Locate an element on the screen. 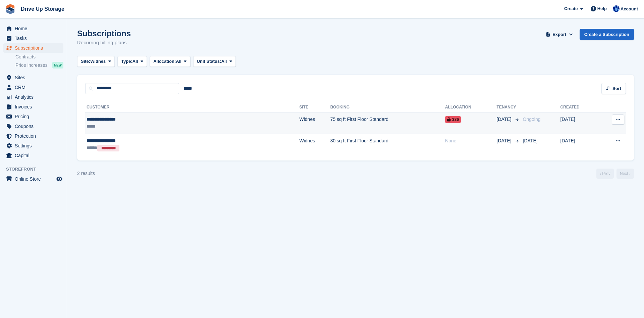  nav: Page is located at coordinates (615, 174).